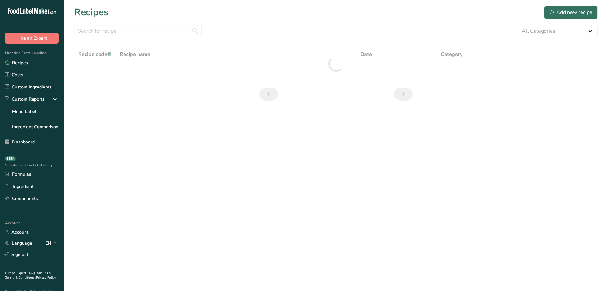 This screenshot has height=291, width=608. I want to click on a: FAQ ., so click(33, 273).